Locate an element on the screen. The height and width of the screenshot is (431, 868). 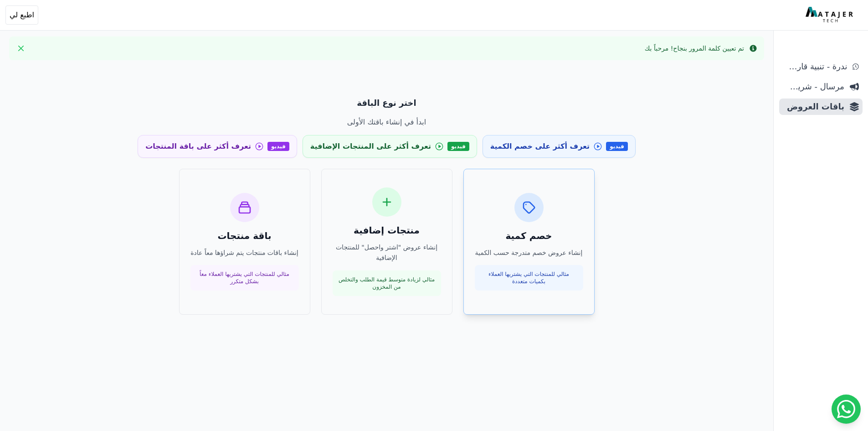
p: ابدأ في إنشاء باقتك الأولى is located at coordinates (387, 122).